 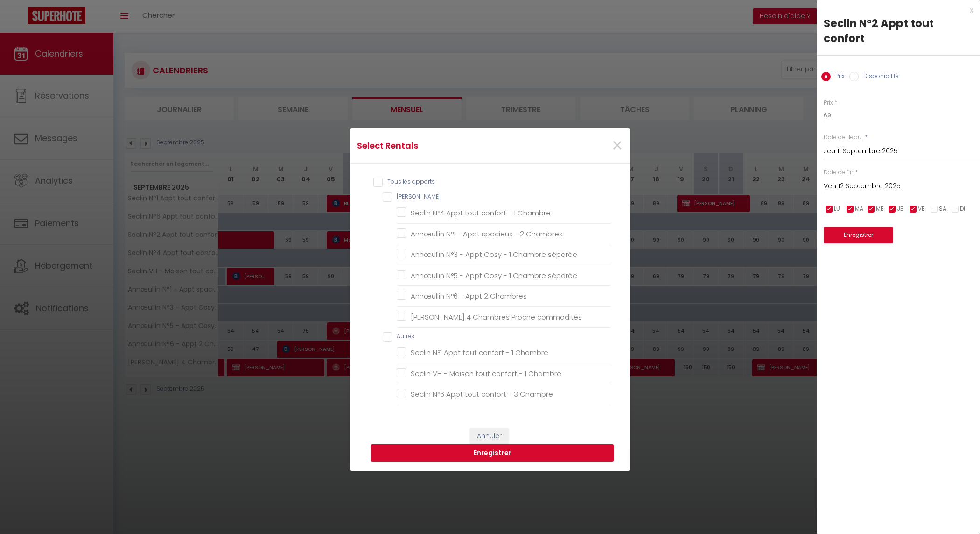 What do you see at coordinates (879, 77) in the screenshot?
I see `label: Disponibilité` at bounding box center [879, 77].